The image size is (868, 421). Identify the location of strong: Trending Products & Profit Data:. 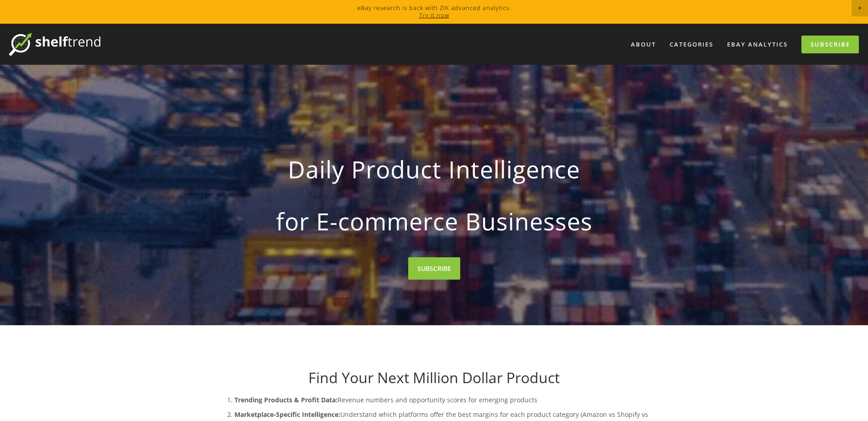
(286, 399).